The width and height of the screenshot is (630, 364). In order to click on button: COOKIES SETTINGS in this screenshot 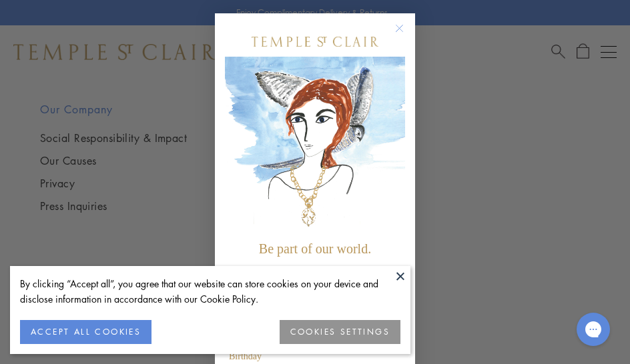, I will do `click(340, 332)`.